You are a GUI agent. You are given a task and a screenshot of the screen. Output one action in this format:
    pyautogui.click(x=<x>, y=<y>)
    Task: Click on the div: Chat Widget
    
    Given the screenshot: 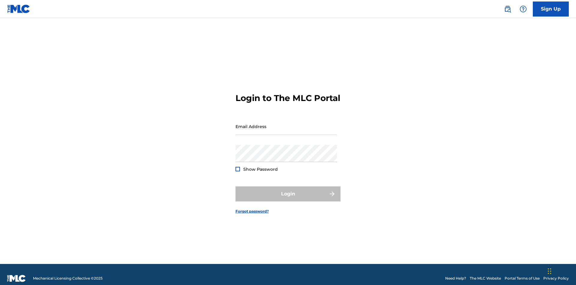 What is the action you would take?
    pyautogui.click(x=561, y=270)
    